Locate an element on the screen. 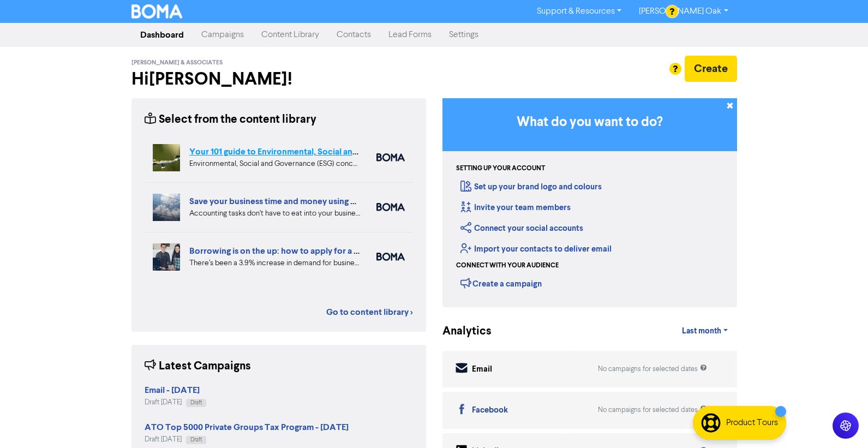 The height and width of the screenshot is (448, 868). div: Getting Started in BOMA is located at coordinates (590, 202).